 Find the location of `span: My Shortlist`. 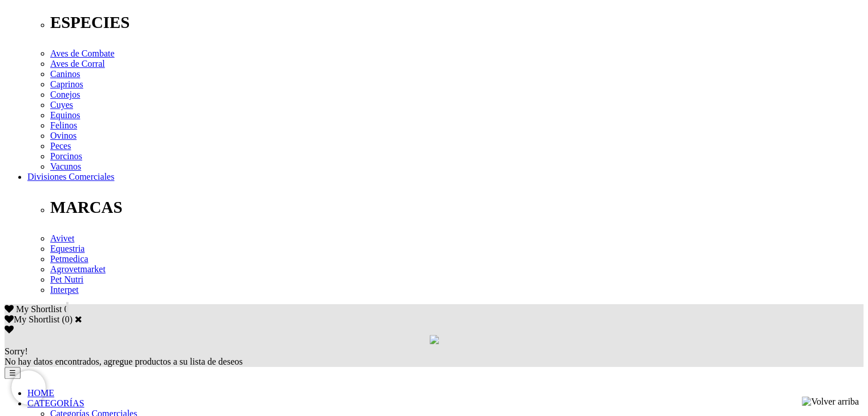

span: My Shortlist is located at coordinates (39, 308).